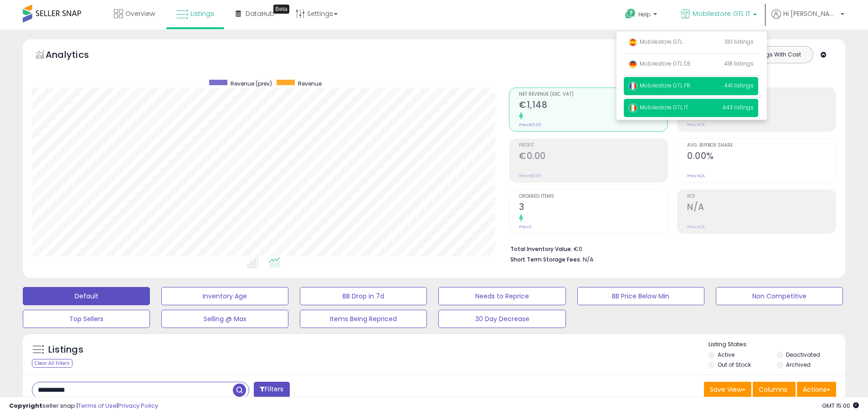  What do you see at coordinates (260, 14) in the screenshot?
I see `span: DataHub` at bounding box center [260, 14].